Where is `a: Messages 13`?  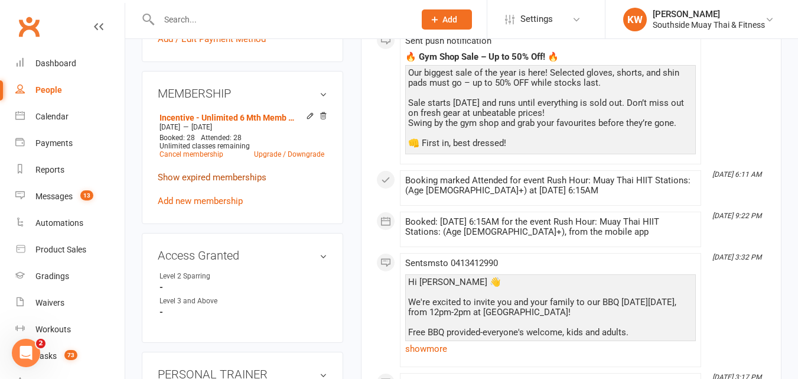
a: Messages 13 is located at coordinates (70, 196).